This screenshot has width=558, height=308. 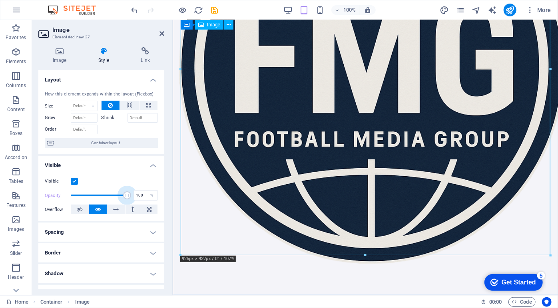 I want to click on button: Click here to leave preview mode and continue editing, so click(x=183, y=10).